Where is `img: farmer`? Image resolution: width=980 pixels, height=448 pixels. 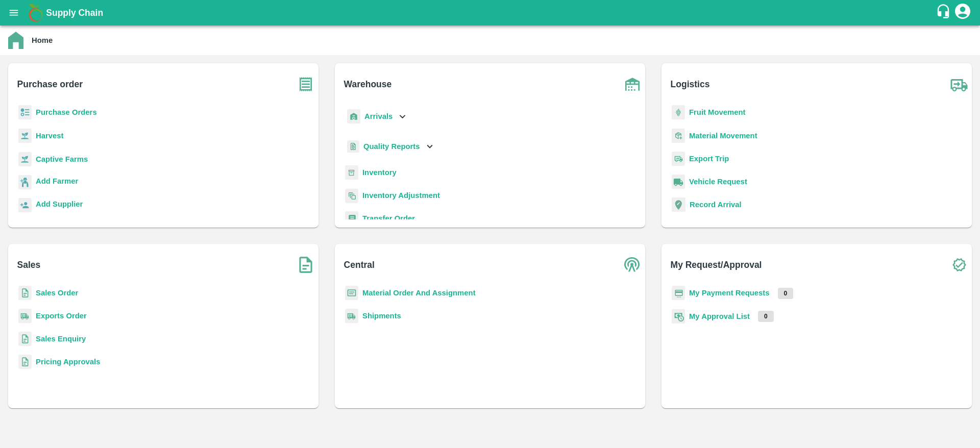 img: farmer is located at coordinates (25, 182).